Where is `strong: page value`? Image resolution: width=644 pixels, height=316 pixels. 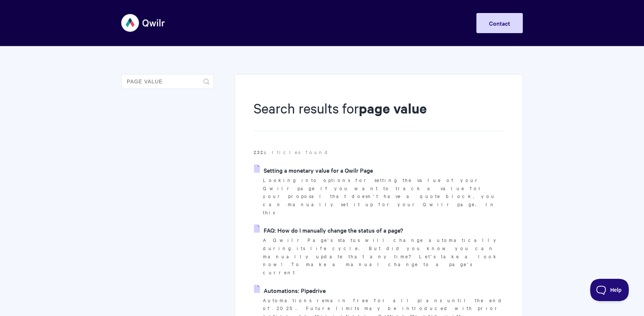 strong: page value is located at coordinates (392, 108).